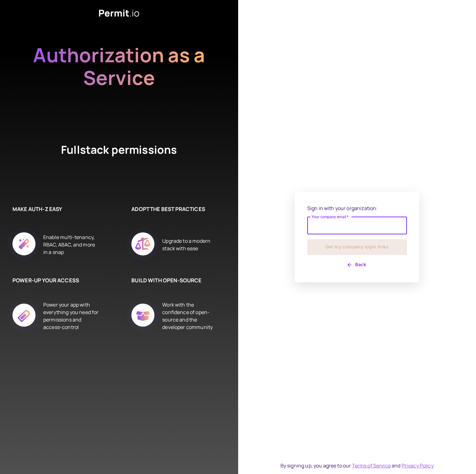 This screenshot has height=474, width=476. Describe the element at coordinates (357, 466) in the screenshot. I see `div: By signing up, you agree to our and` at that location.